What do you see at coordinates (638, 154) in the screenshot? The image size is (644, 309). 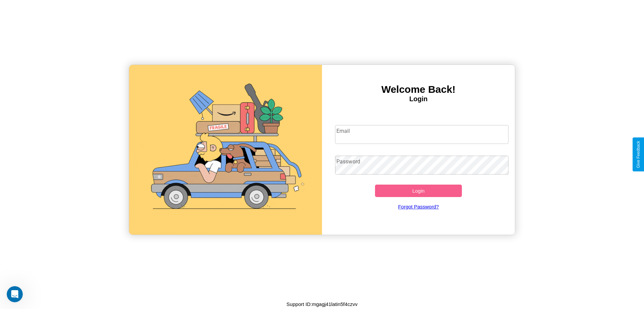 I see `div: Give Feedback` at bounding box center [638, 154].